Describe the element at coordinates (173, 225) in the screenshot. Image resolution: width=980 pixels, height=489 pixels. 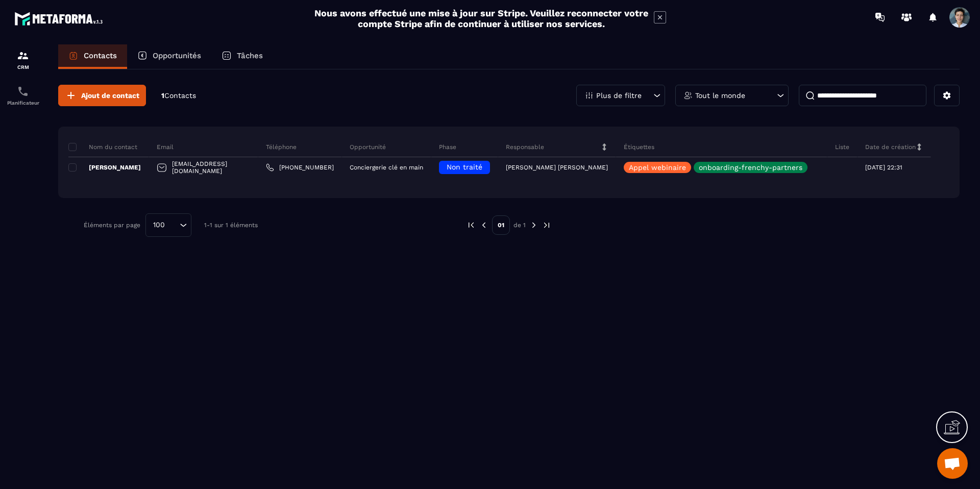
I see `input: Search for option` at that location.